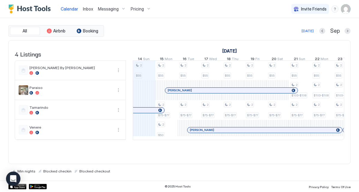 Image resolution: width=359 pixels, height=192 pixels. Describe the element at coordinates (31, 9) in the screenshot. I see `a: Host Tools Logo` at that location.